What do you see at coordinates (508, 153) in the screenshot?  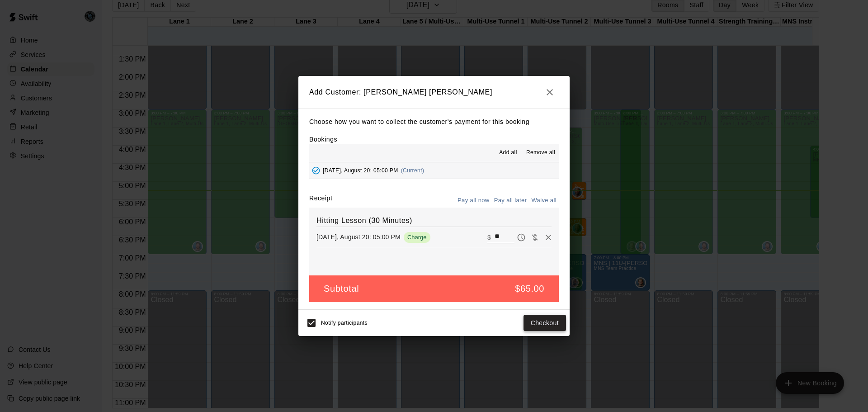 I see `span: Add all` at bounding box center [508, 153].